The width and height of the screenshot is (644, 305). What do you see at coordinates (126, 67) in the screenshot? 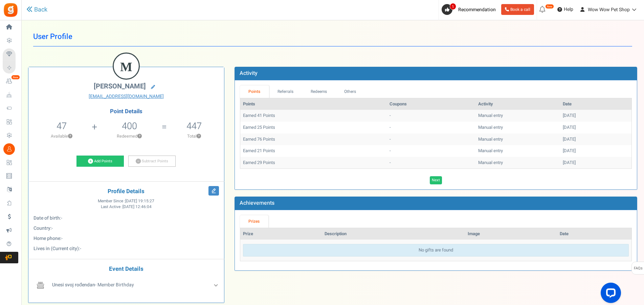
I see `figcaption: M` at bounding box center [126, 67].